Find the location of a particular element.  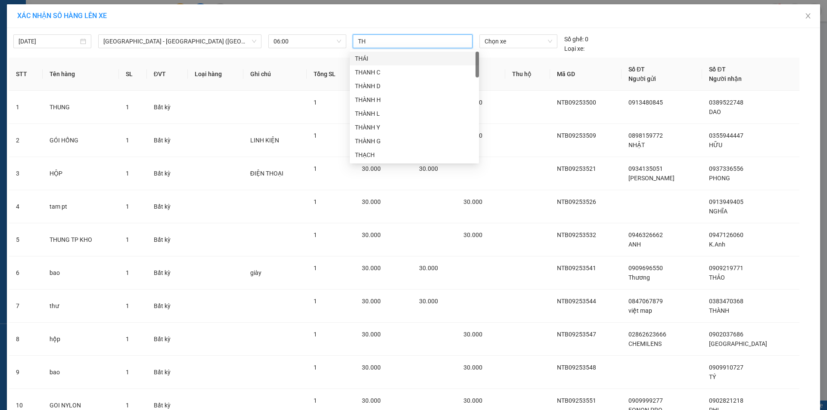

span: Loại xe: is located at coordinates (574, 49).